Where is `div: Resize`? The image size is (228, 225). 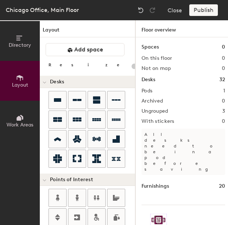
div: Resize is located at coordinates (88, 65).